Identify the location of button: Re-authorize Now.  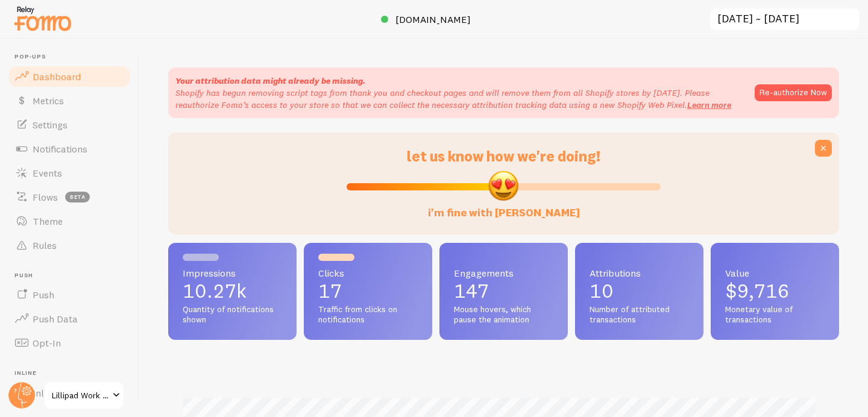
(794, 93).